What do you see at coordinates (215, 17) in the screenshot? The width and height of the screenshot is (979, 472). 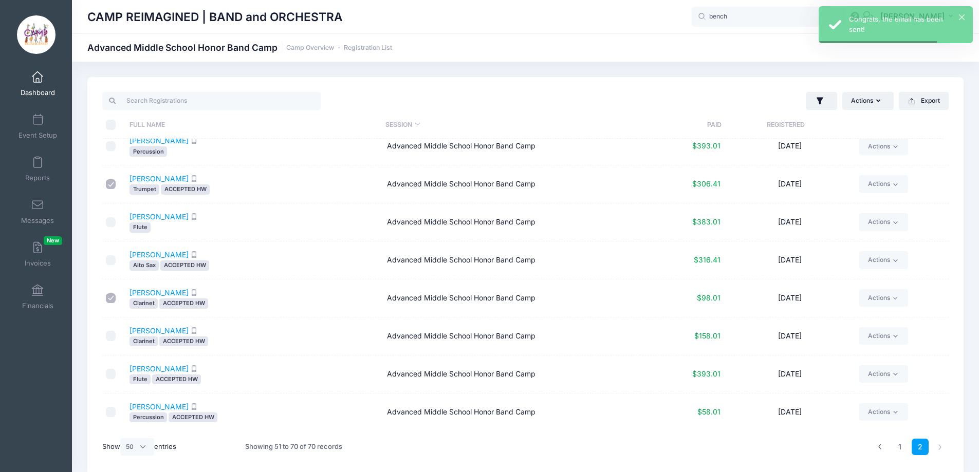 I see `h1: CAMP REIMAGINED | BAND and ORCHESTRA` at bounding box center [215, 17].